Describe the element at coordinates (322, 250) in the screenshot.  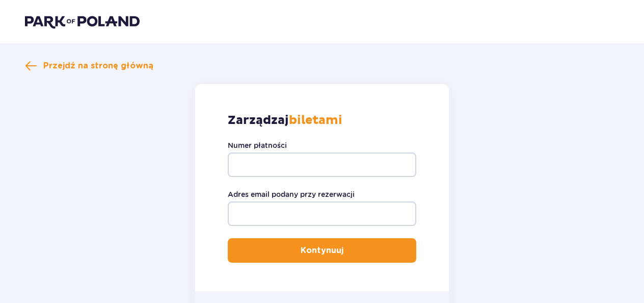
I see `button: Kontynuuj` at that location.